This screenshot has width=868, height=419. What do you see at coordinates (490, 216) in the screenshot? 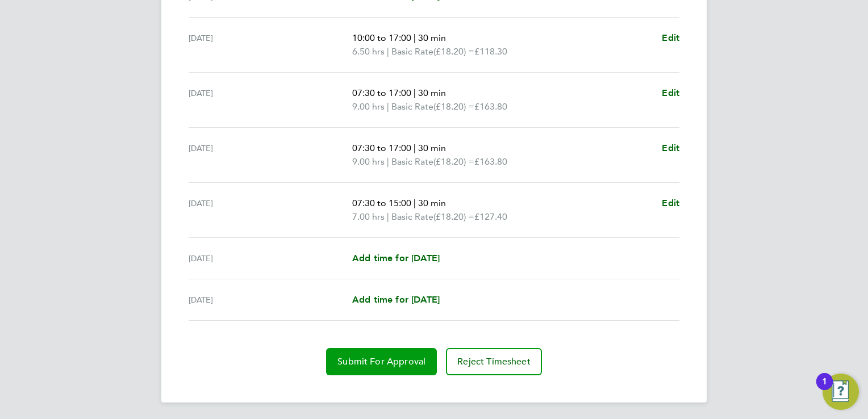
I see `span: £127.40` at bounding box center [490, 216].